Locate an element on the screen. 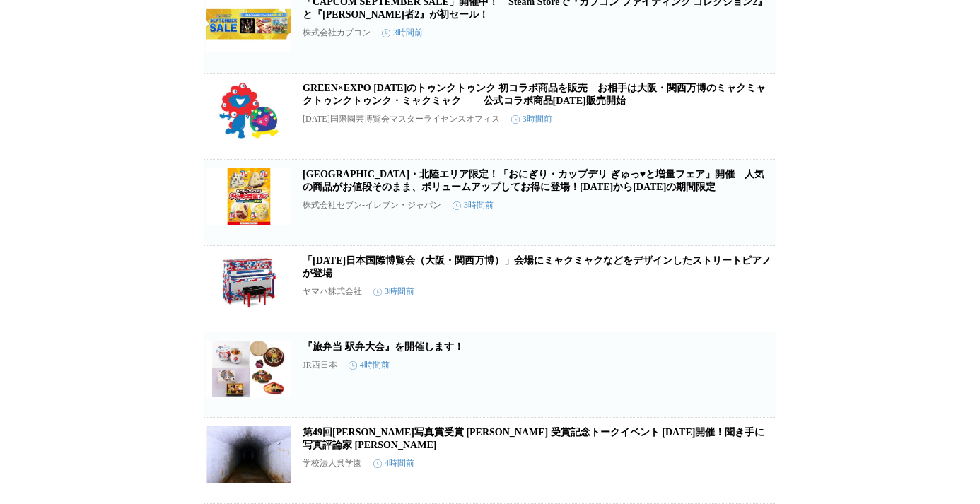 This screenshot has height=504, width=980. img: 第49回木村伊兵衛写真賞受賞 長沢慎一郎氏 受賞記念トークイベント 9/17(水)開催！聞き手に写真評論家 鳥原学氏 is located at coordinates (249, 455).